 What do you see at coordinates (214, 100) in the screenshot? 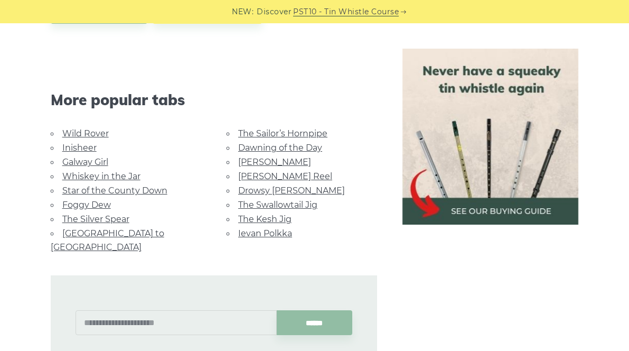
I see `span: More popular tabs` at bounding box center [214, 100].